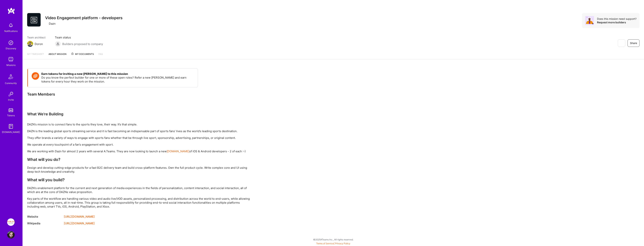 The height and width of the screenshot is (246, 644). I want to click on div: Request more builders, so click(617, 22).